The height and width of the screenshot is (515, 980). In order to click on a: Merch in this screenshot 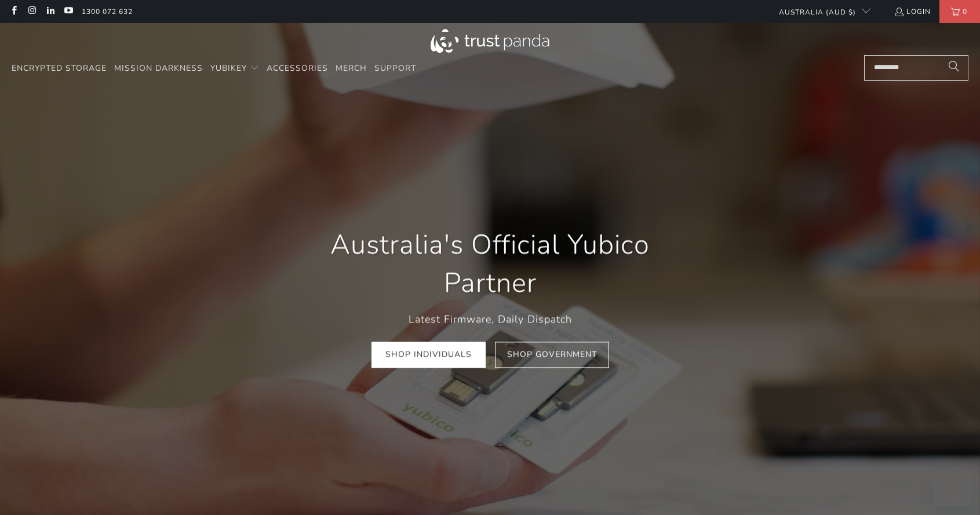, I will do `click(351, 69)`.